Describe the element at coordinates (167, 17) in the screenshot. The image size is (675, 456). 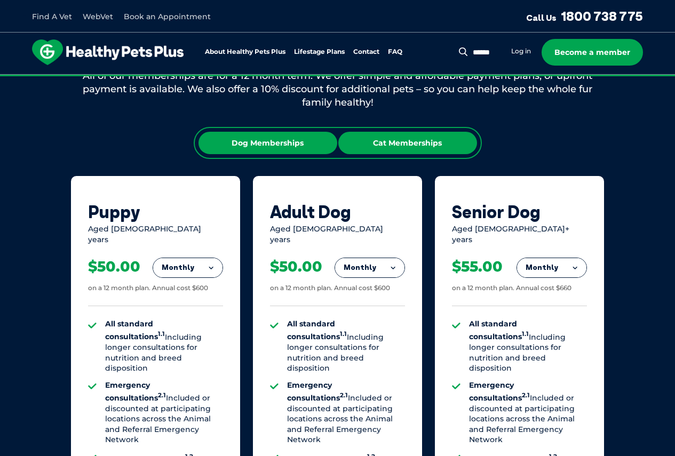
I see `a: Book an Appointment` at that location.